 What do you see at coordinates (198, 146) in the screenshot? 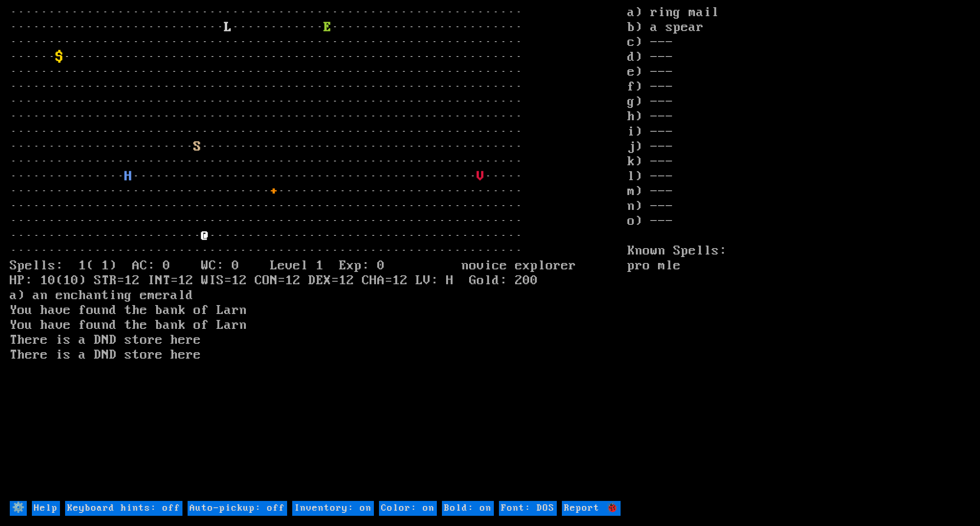
I see `font: S` at bounding box center [198, 146].